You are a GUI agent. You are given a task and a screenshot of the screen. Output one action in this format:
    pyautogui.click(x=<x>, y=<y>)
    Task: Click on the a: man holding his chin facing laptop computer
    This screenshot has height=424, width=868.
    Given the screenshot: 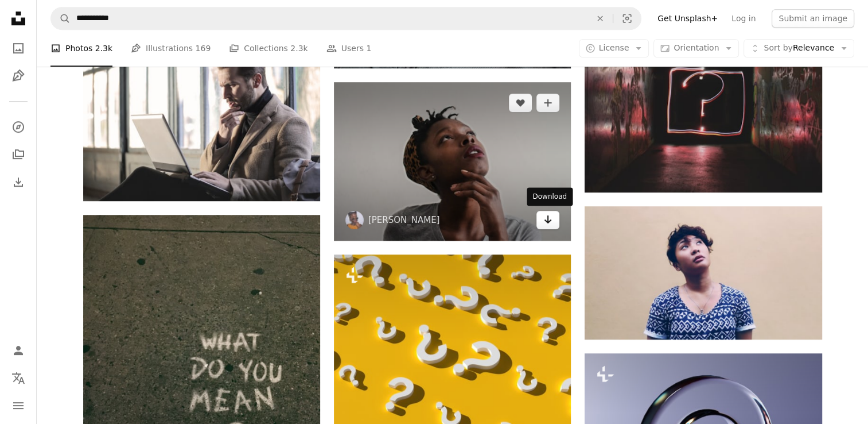 What is the action you would take?
    pyautogui.click(x=202, y=122)
    